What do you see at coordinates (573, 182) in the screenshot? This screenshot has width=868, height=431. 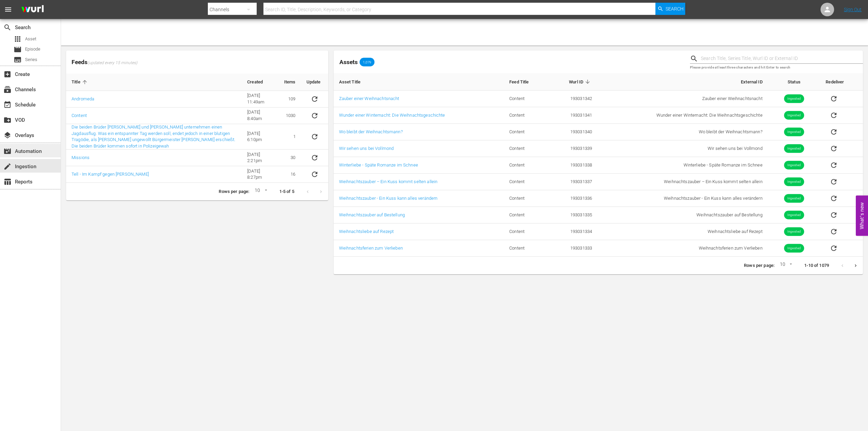 I see `td: 193031337` at bounding box center [573, 182].